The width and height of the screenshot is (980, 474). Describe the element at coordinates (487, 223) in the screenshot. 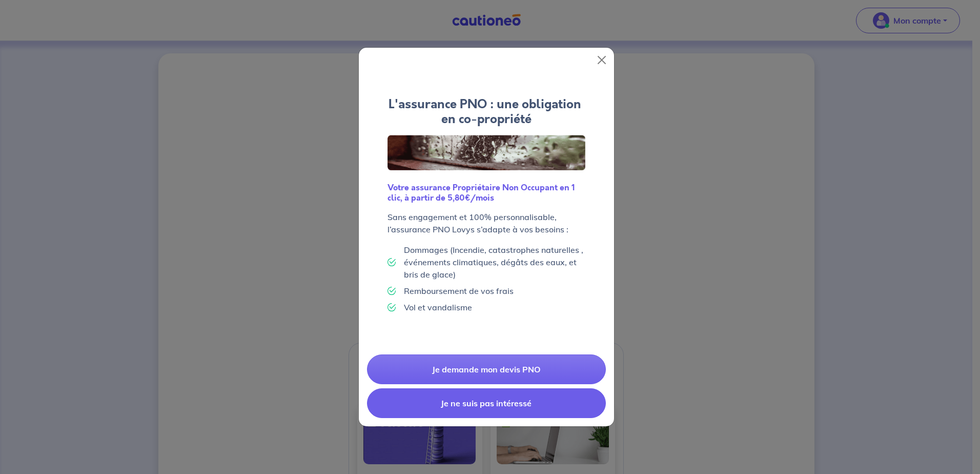

I see `p: Sans engagement et 100% personnalisable, l’assurance PNO Lovys s’adapte à vos besoins :` at that location.